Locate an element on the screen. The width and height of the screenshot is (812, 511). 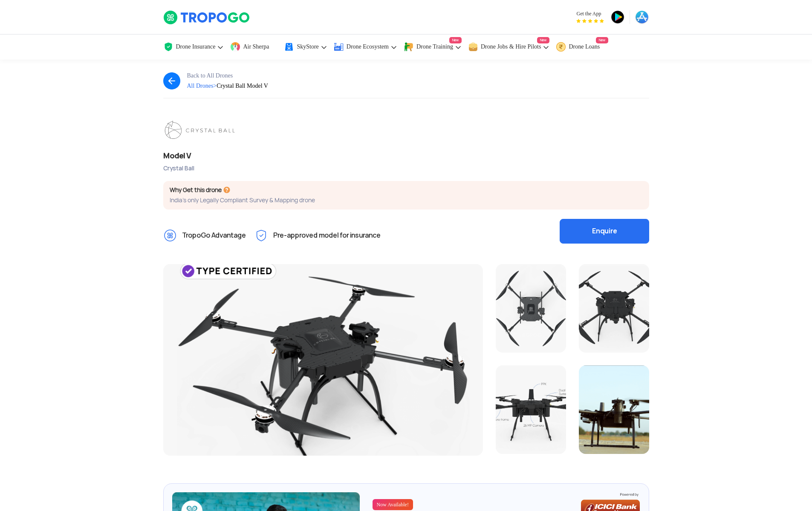
p: Why Get this drone is located at coordinates (406, 190).